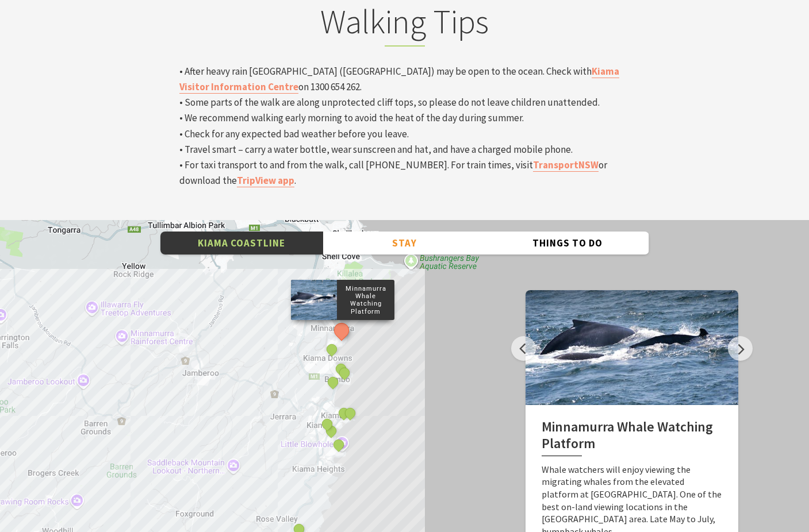 The image size is (809, 532). What do you see at coordinates (404, 243) in the screenshot?
I see `button: Stay` at bounding box center [404, 243].